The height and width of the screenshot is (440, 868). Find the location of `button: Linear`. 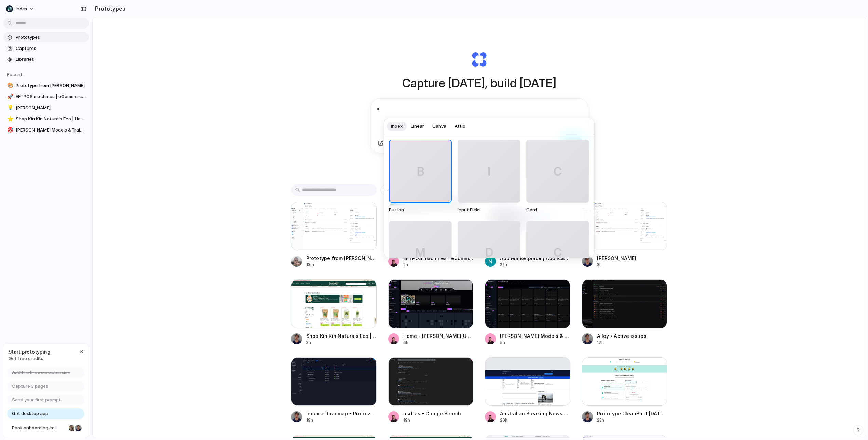

button: Linear is located at coordinates (417, 126).